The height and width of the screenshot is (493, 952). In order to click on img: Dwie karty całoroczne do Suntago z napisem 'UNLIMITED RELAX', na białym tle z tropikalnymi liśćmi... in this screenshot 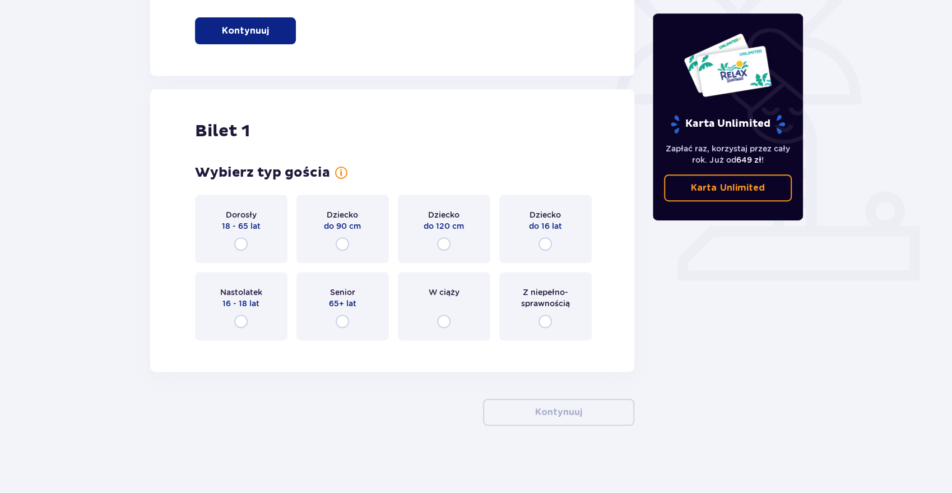, I will do `click(728, 65)`.